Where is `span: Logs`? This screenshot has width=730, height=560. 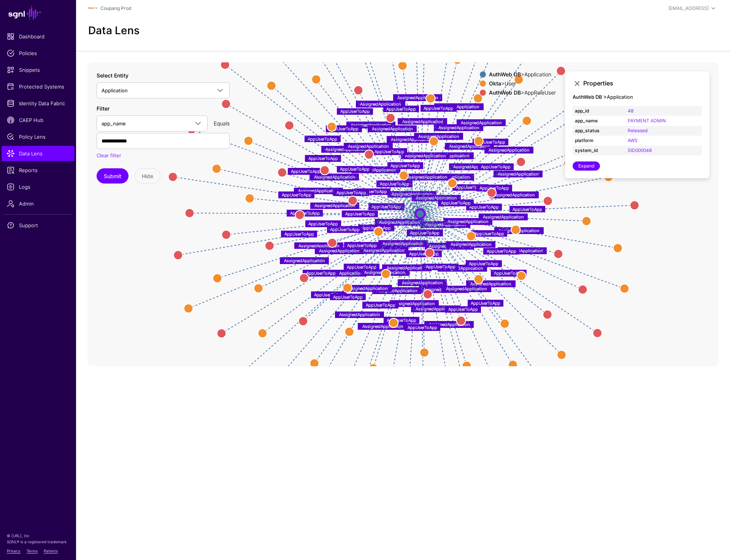
span: Logs is located at coordinates (38, 187).